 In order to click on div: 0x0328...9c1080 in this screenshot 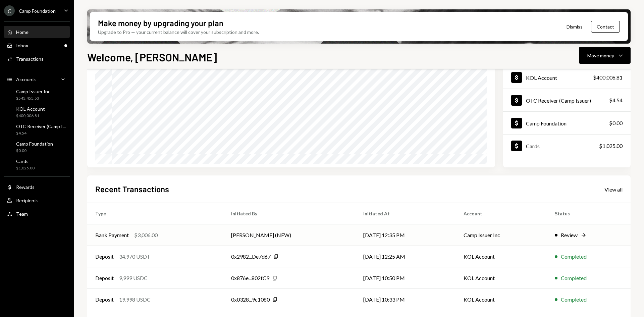, I will do `click(250, 300)`.